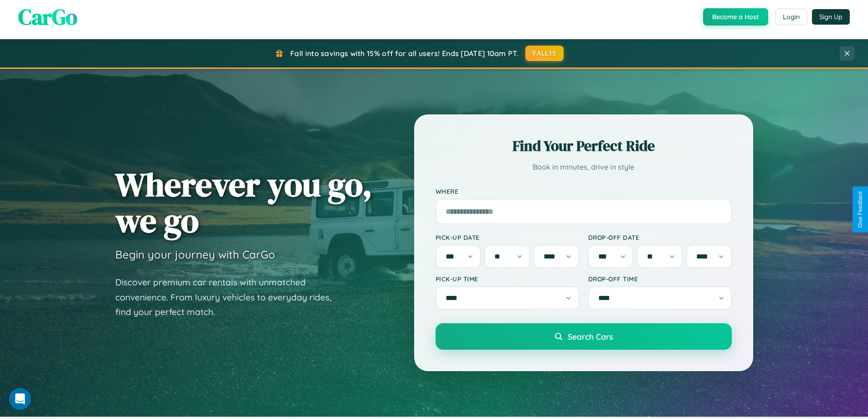  I want to click on label: Where, so click(584, 191).